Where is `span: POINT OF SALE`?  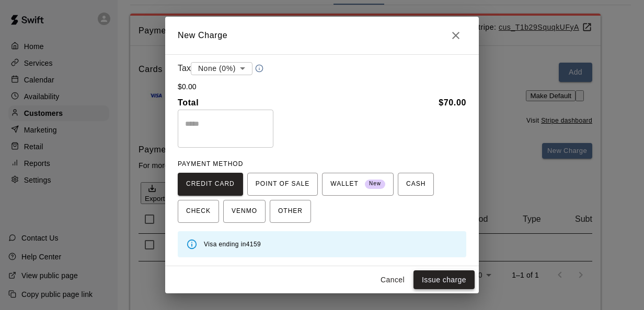
span: POINT OF SALE is located at coordinates (282, 184).